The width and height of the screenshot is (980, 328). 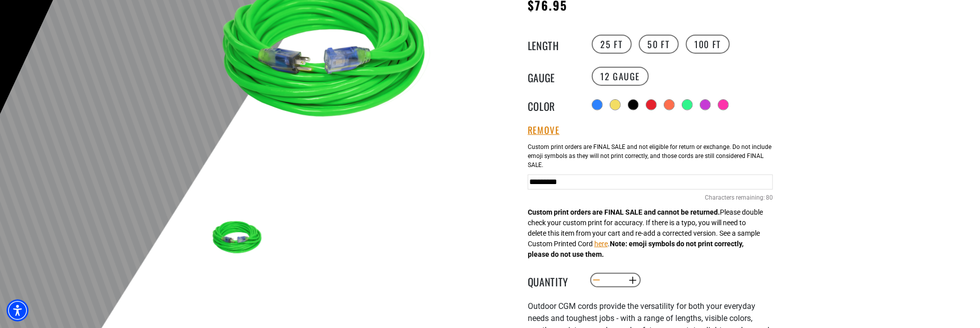 What do you see at coordinates (612, 44) in the screenshot?
I see `label: 25 FT` at bounding box center [612, 44].